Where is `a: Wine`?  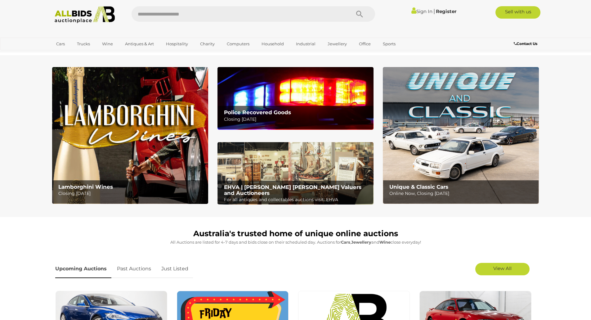 a: Wine is located at coordinates (107, 44).